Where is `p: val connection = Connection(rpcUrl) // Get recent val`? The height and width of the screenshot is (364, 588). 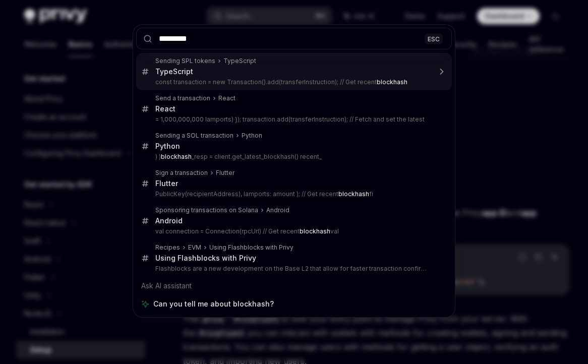
p: val connection = Connection(rpcUrl) // Get recent val is located at coordinates (293, 231).